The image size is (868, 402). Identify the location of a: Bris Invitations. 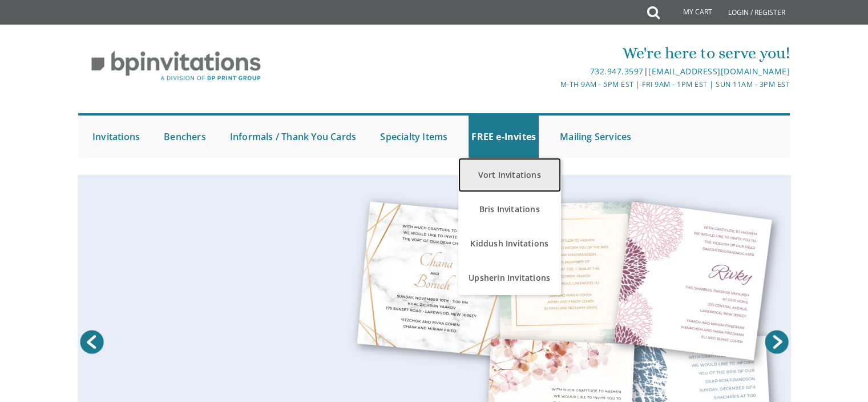
(510, 209).